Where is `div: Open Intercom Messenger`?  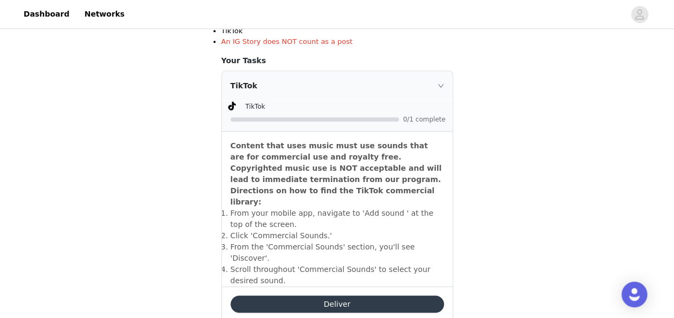
div: Open Intercom Messenger is located at coordinates (634, 295).